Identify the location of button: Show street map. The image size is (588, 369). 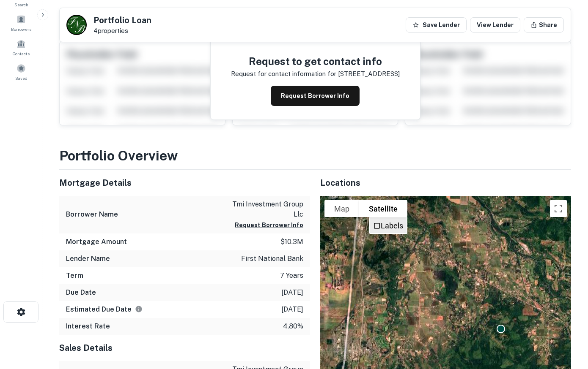
(342, 209).